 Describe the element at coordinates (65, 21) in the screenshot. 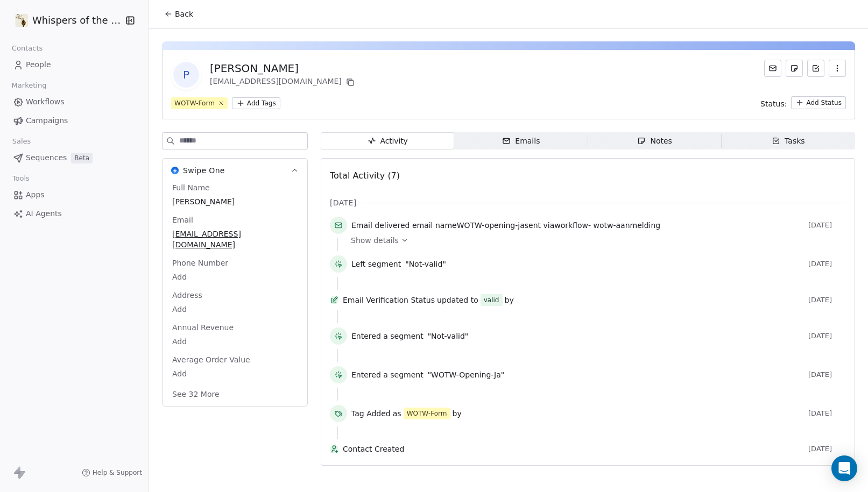

I see `button: Whispers of the Wood` at that location.